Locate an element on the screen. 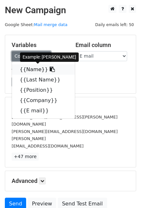 This screenshot has height=208, width=141. span: Daily emails left: 50 is located at coordinates (114, 25).